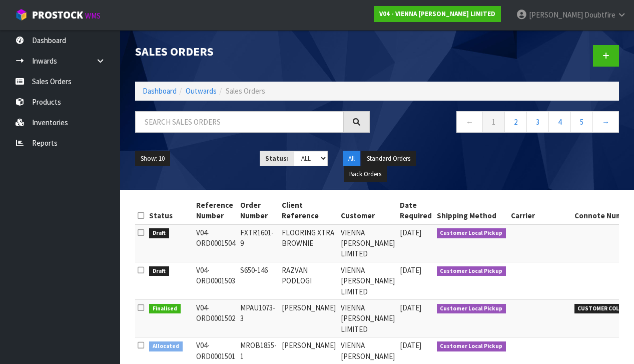 This screenshot has height=364, width=634. What do you see at coordinates (309, 243) in the screenshot?
I see `td: FLOORING XTRA BROWNIE` at bounding box center [309, 243].